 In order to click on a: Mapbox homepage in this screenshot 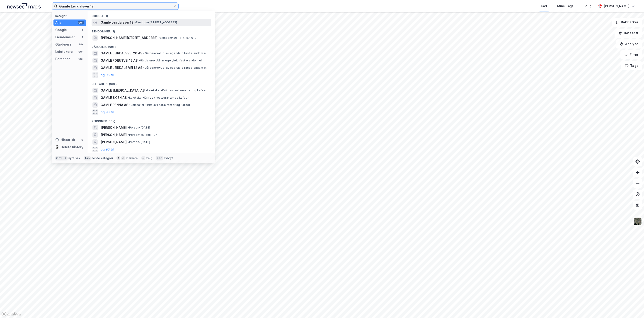, I will do `click(11, 314)`.